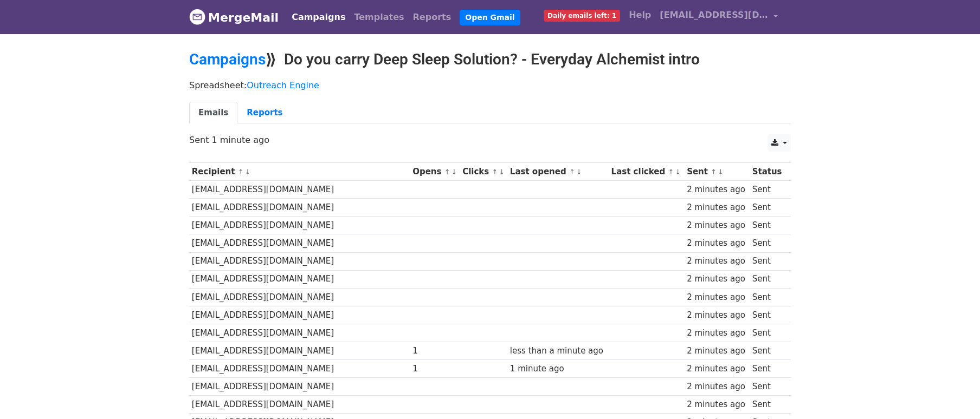 This screenshot has width=980, height=419. I want to click on img: MergeMail logo, so click(197, 17).